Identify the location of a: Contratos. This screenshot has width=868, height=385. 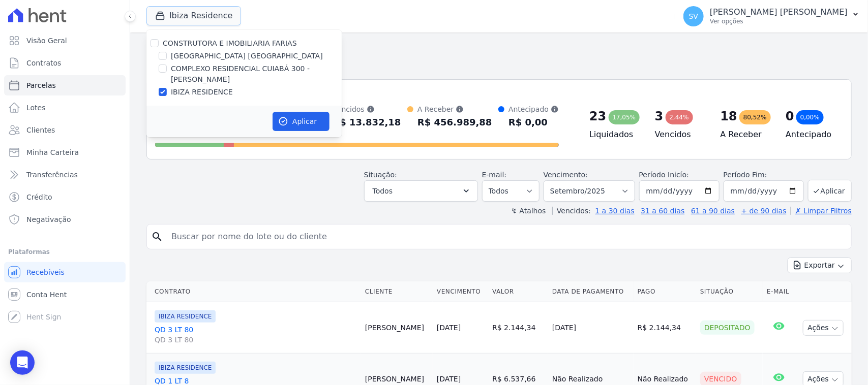
(65, 63).